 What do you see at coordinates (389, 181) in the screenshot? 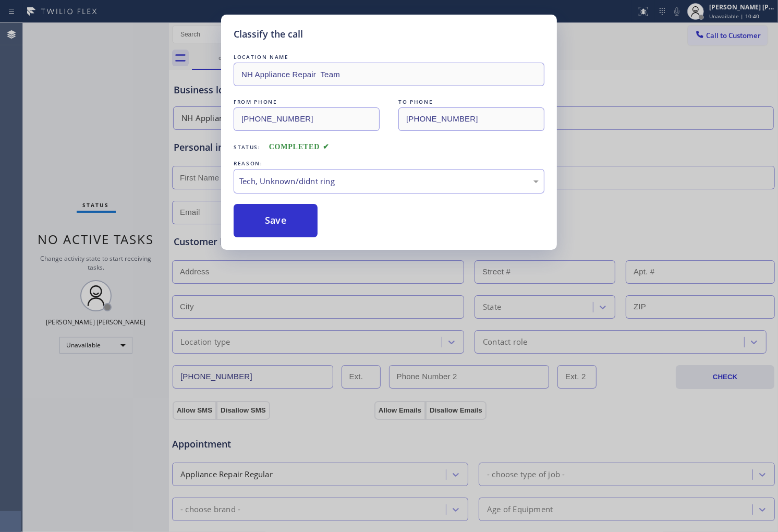
I see `div: Tech, Unknown/didnt ring` at bounding box center [389, 181].